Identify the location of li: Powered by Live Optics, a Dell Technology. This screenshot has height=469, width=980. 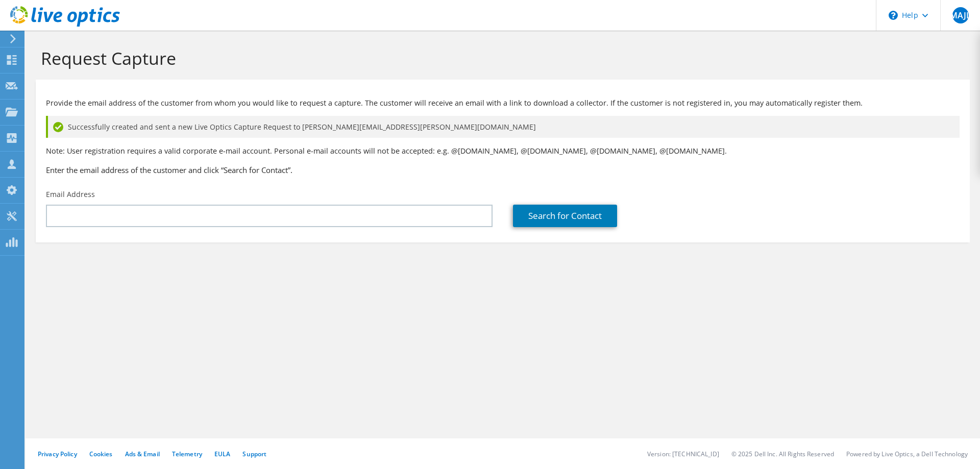
(907, 454).